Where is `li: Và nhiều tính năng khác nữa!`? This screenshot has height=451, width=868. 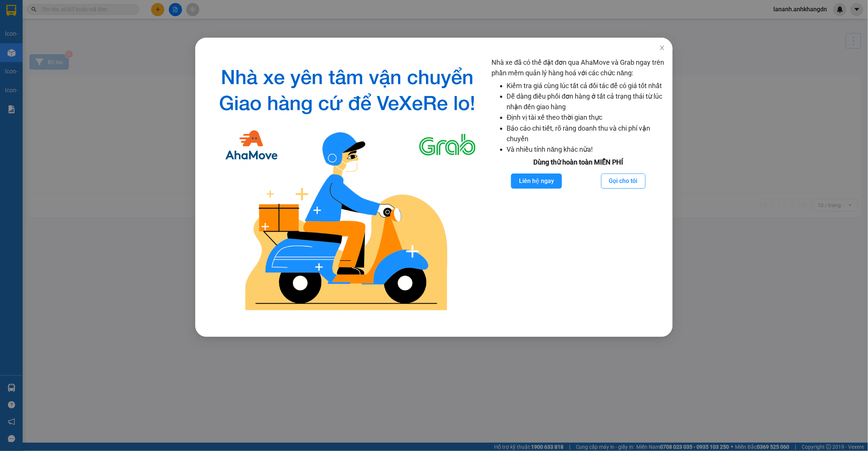 li: Và nhiều tính năng khác nữa! is located at coordinates (586, 149).